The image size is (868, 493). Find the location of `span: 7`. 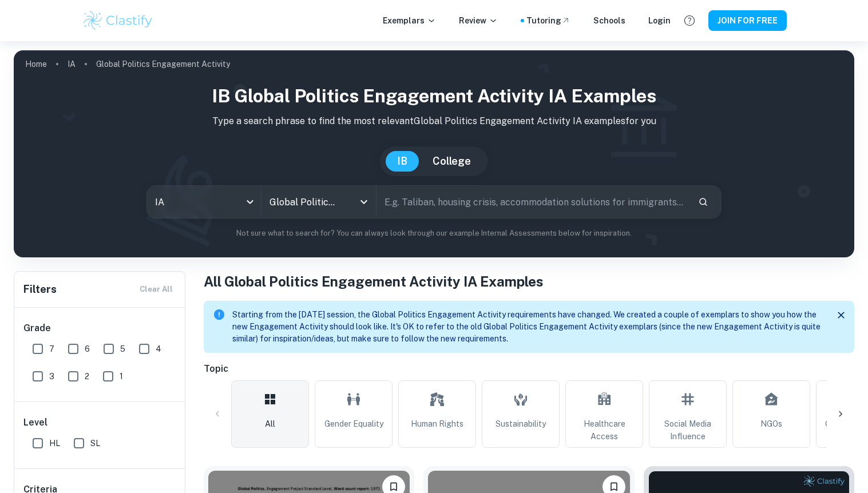

span: 7 is located at coordinates (51, 349).